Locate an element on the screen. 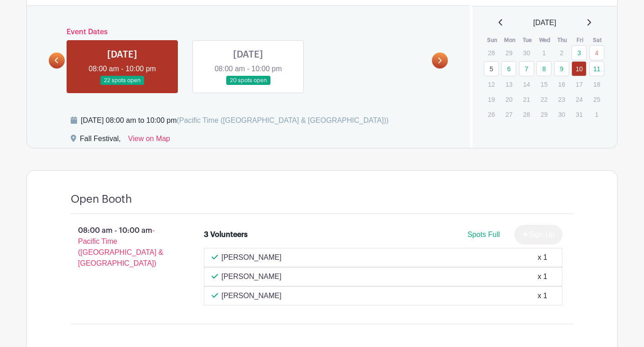  p: 08:00 am - 10:00 am is located at coordinates (123, 247).